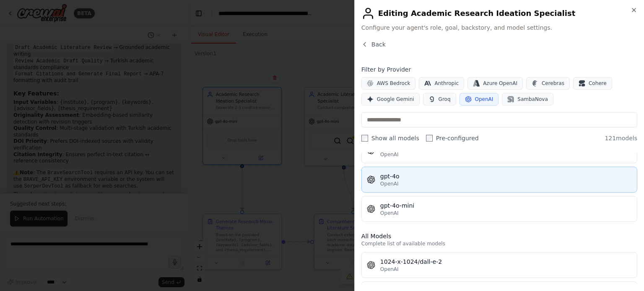 Image resolution: width=644 pixels, height=291 pixels. What do you see at coordinates (365, 139) in the screenshot?
I see `input: Show all models` at bounding box center [365, 139].